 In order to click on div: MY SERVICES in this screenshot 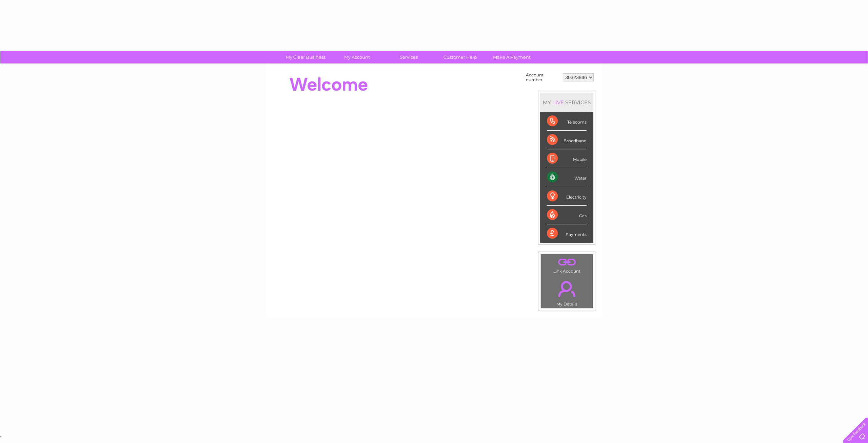, I will do `click(567, 102)`.